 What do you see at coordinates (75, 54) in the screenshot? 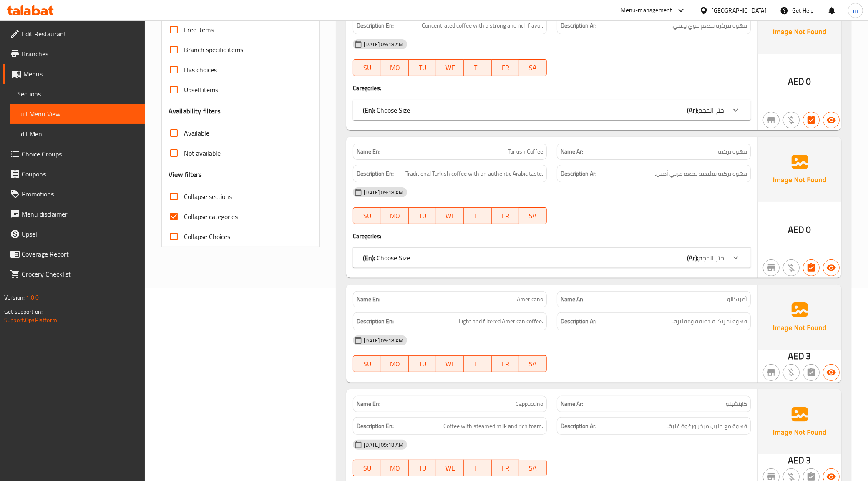
I see `a: Branches` at bounding box center [75, 54].